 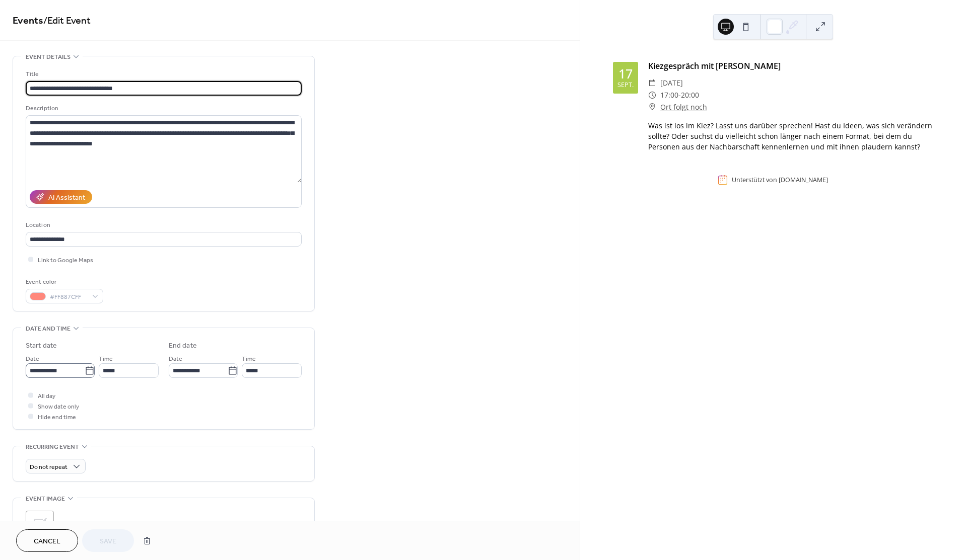 What do you see at coordinates (53, 447) in the screenshot?
I see `span: Recurring event` at bounding box center [53, 447].